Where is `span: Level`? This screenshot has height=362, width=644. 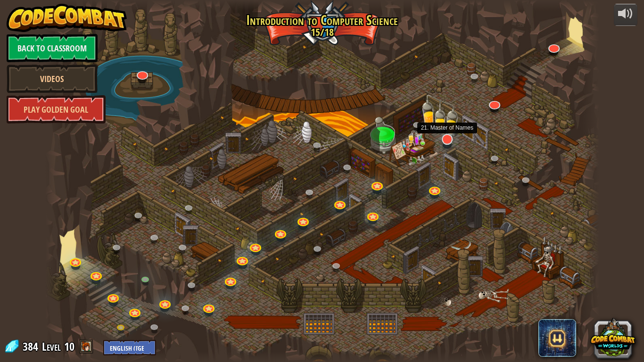
span: Level is located at coordinates (51, 347).